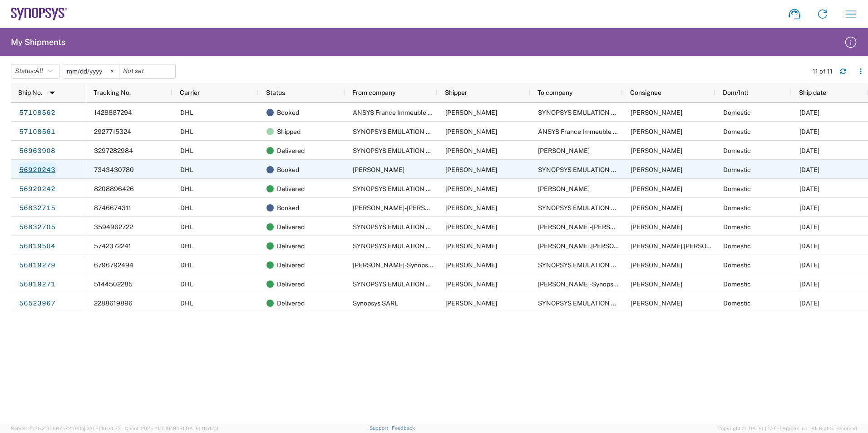  Describe the element at coordinates (809, 170) in the screenshot. I see `span: 09/24/2025` at that location.